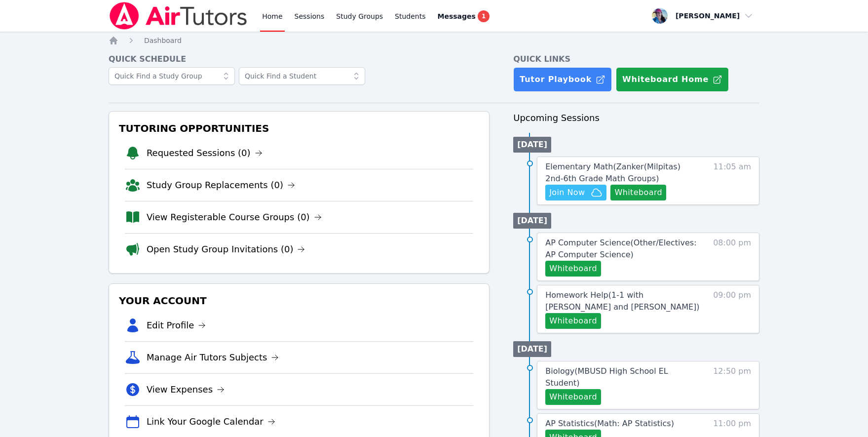 The height and width of the screenshot is (437, 868). What do you see at coordinates (179, 16) in the screenshot?
I see `img: Air Tutors` at bounding box center [179, 16].